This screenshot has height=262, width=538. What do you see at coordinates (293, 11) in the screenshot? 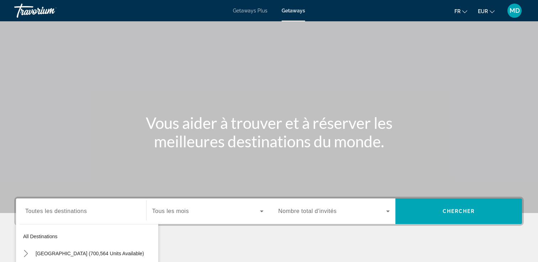
I see `a: Getaways` at bounding box center [293, 11].